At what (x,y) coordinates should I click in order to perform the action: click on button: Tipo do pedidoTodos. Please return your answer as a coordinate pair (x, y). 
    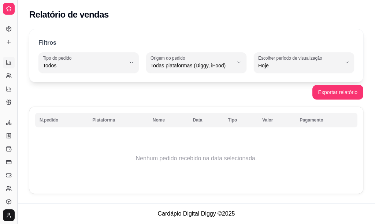
    Looking at the image, I should click on (89, 63).